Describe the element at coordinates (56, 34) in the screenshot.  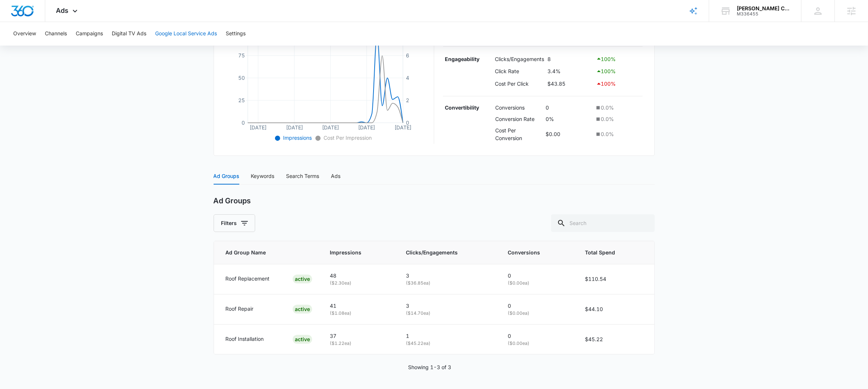
I see `button: Channels` at that location.